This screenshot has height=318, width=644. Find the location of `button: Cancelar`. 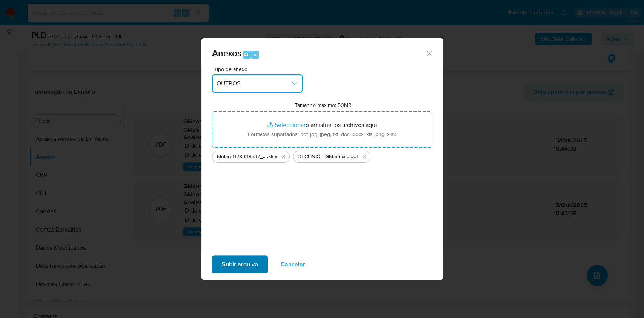

button: Cancelar is located at coordinates (293, 265).